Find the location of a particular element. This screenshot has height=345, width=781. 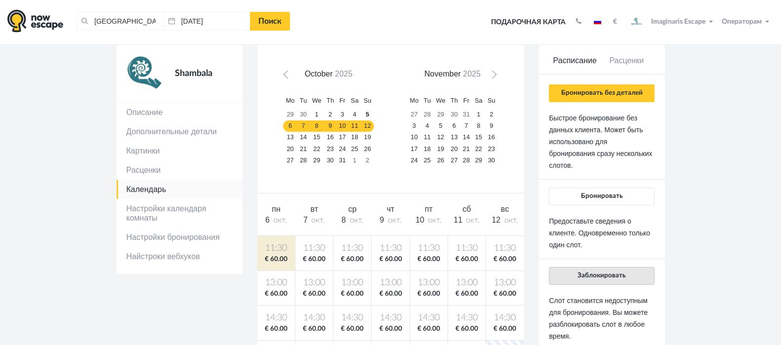

a: 19 is located at coordinates (441, 149).